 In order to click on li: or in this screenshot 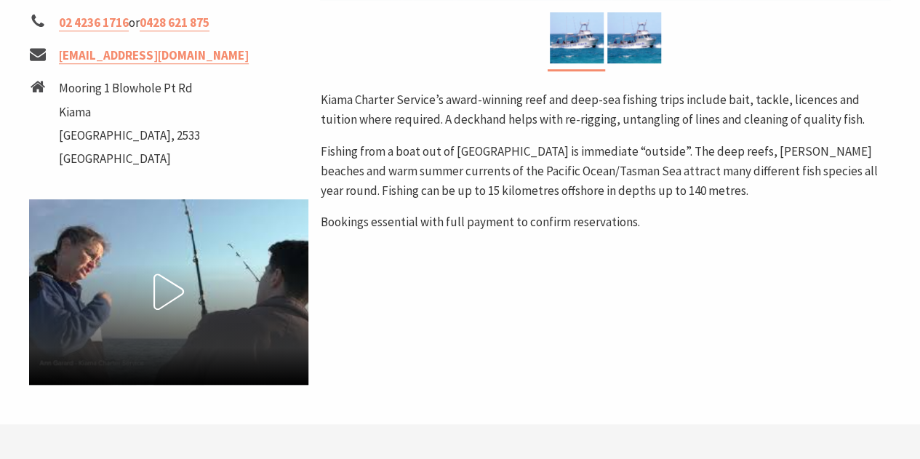, I will do `click(170, 23)`.